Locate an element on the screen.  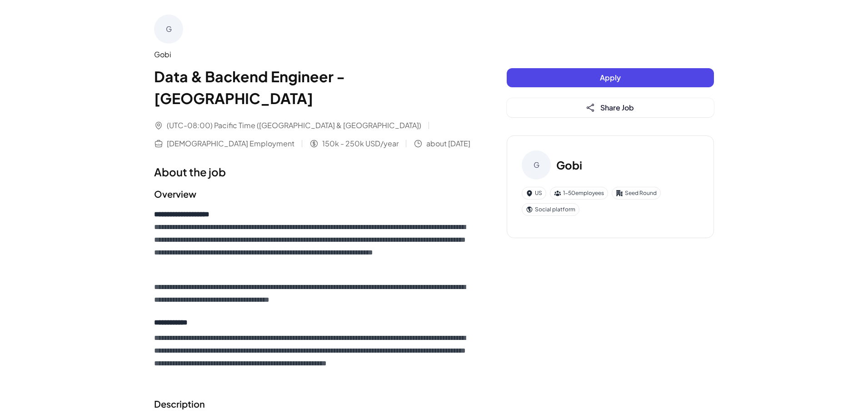
div: Social platform is located at coordinates (550, 209).